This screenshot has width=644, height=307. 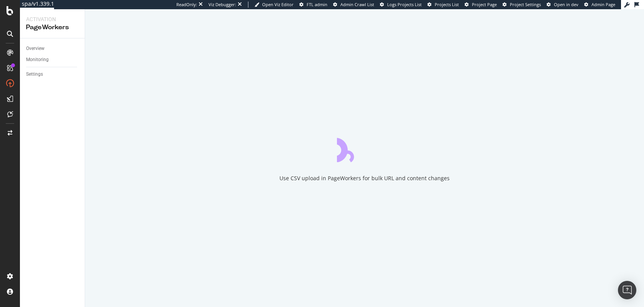 I want to click on span: FTL admin, so click(x=317, y=4).